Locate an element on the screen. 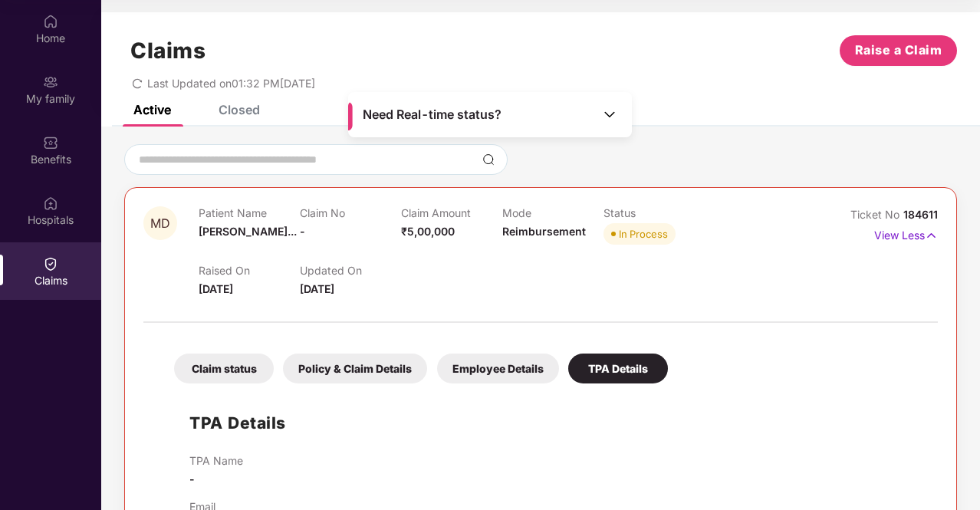 This screenshot has height=510, width=980. div: Employee Details is located at coordinates (497, 368).